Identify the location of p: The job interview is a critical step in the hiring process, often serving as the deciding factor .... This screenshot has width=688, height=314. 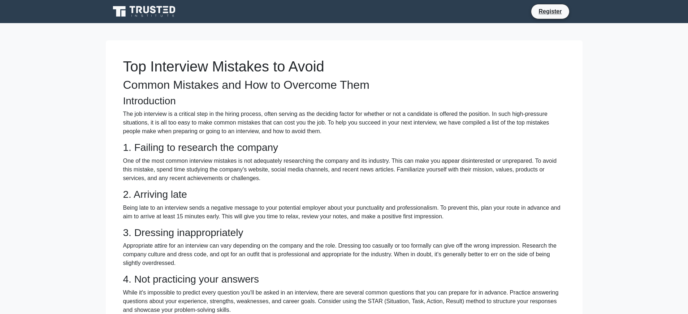
(344, 123).